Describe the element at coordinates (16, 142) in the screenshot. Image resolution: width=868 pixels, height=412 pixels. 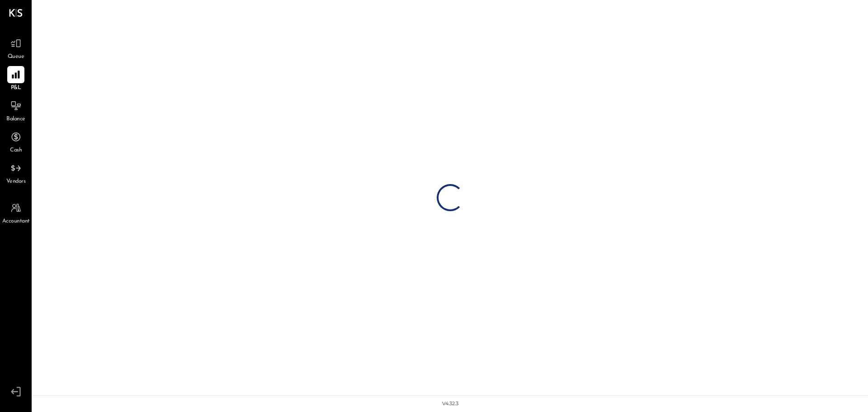
I see `a: Cash` at that location.